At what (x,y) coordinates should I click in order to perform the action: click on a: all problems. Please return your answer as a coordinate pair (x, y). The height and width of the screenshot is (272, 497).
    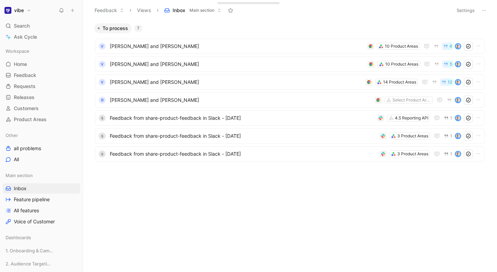
    Looking at the image, I should click on (41, 148).